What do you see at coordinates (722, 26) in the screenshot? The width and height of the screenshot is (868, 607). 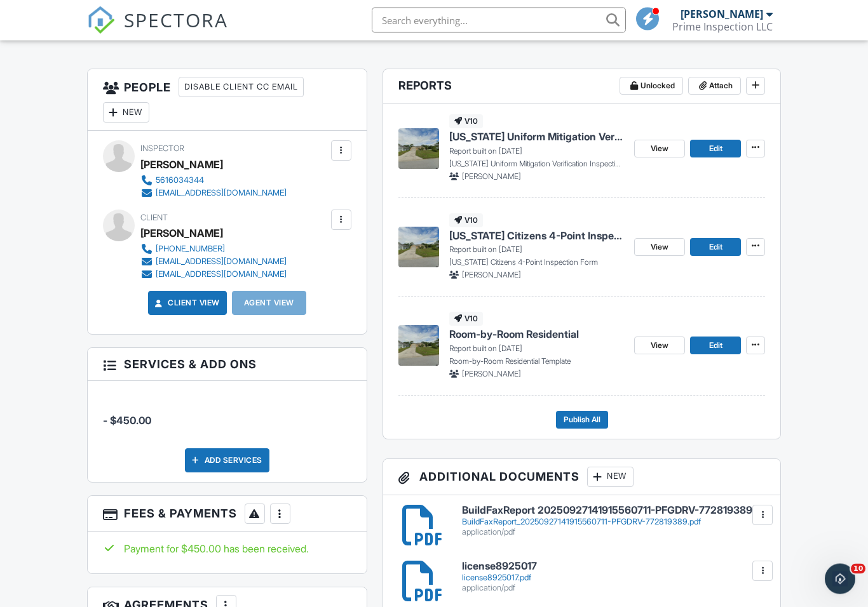 I see `div: Prime Inspection LLC` at bounding box center [722, 26].